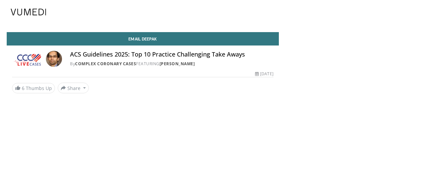 The height and width of the screenshot is (187, 429). I want to click on span: 6, so click(23, 88).